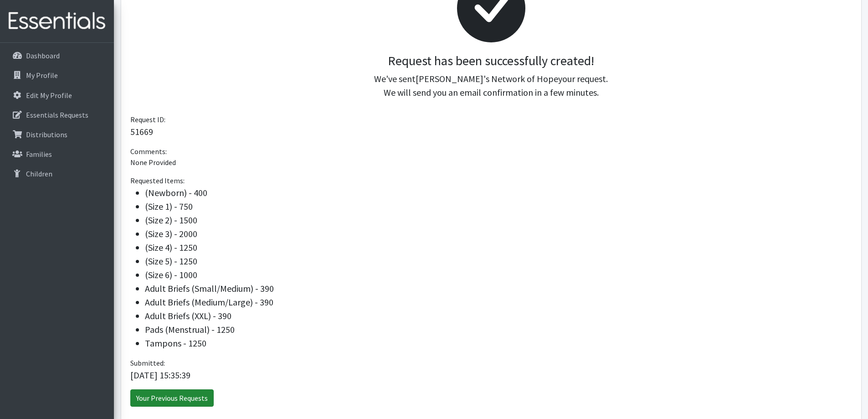 The height and width of the screenshot is (419, 868). I want to click on a: Families, so click(57, 154).